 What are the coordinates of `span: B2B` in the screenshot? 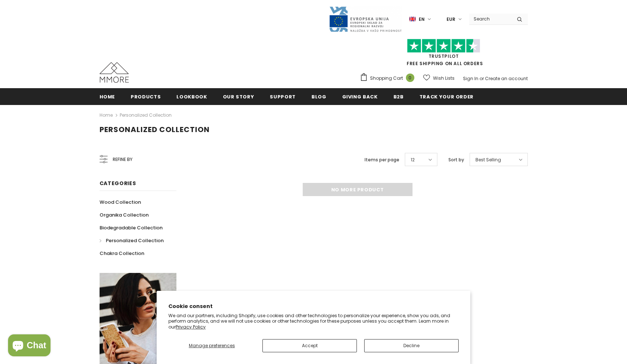 It's located at (399, 96).